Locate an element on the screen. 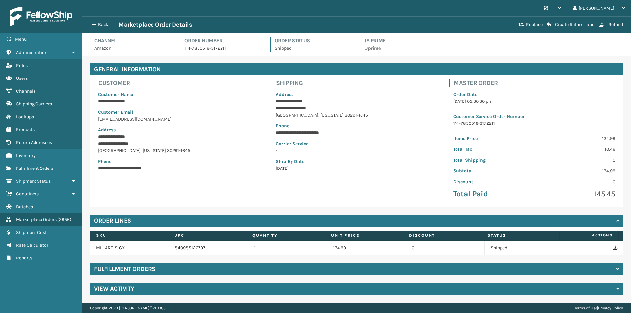 This screenshot has height=313, width=631. button: Back is located at coordinates (103, 25).